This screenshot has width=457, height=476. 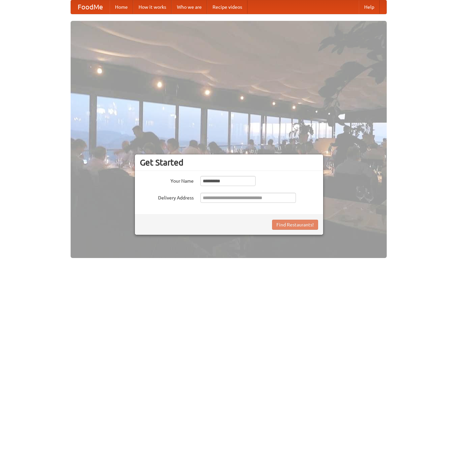 I want to click on label: Your Name, so click(x=167, y=180).